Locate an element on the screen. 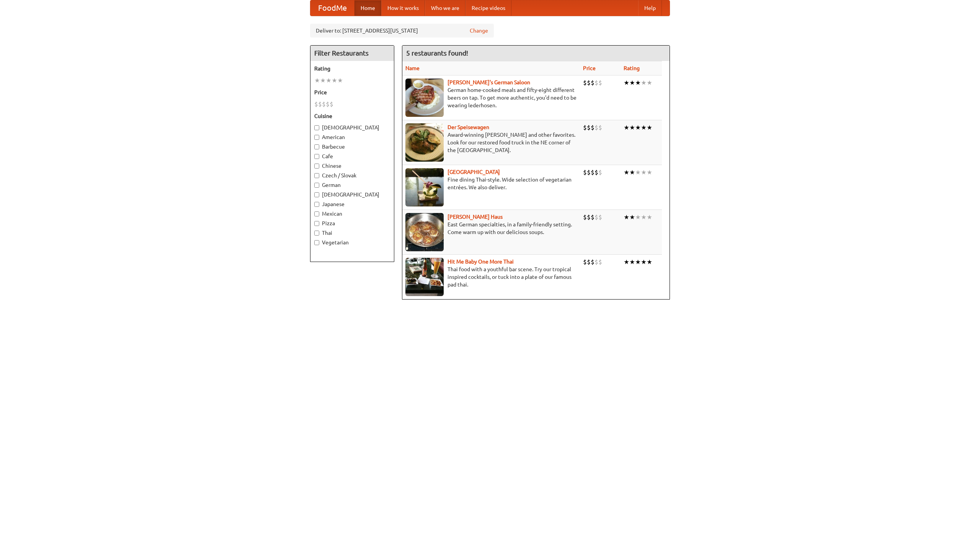  a: Help is located at coordinates (650, 8).